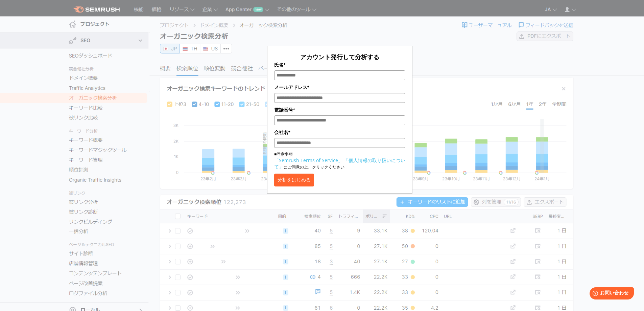  What do you see at coordinates (308, 160) in the screenshot?
I see `a: 「Semrush Terms of Service」` at bounding box center [308, 160].